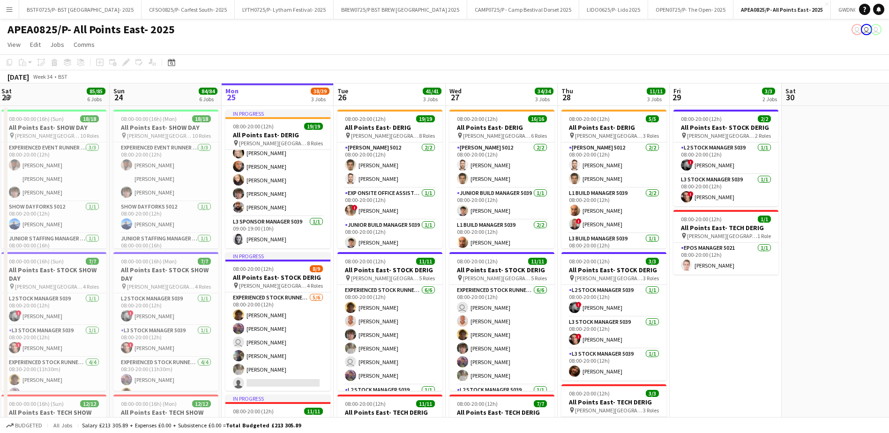 Image resolution: width=889 pixels, height=433 pixels. What do you see at coordinates (24, 425) in the screenshot?
I see `button: Budgeted` at bounding box center [24, 425].